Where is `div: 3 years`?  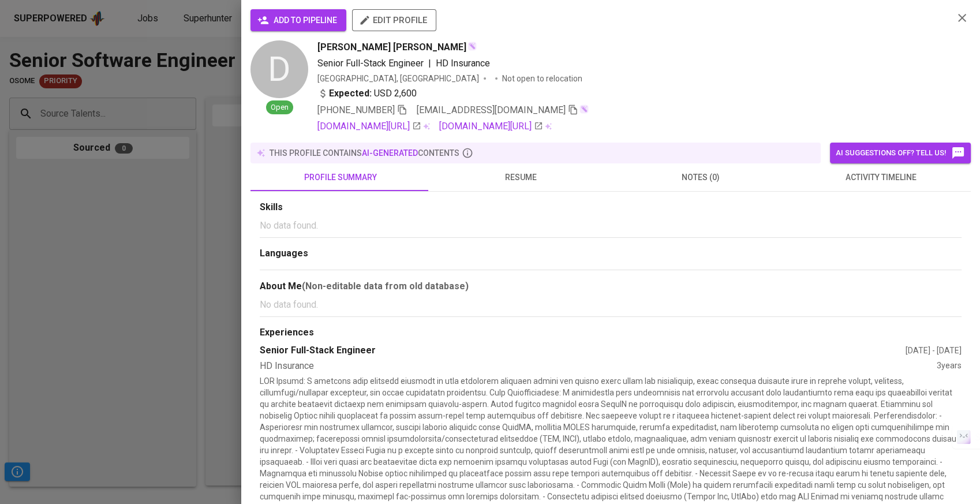
div: 3 years is located at coordinates (949, 366).